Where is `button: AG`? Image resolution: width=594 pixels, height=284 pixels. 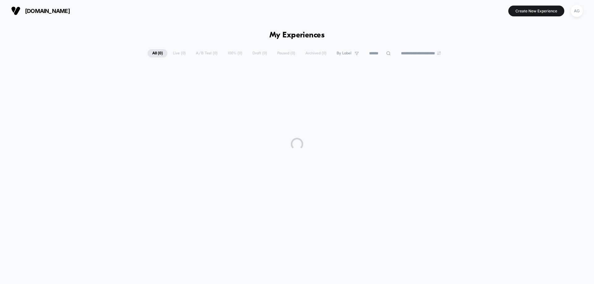 button: AG is located at coordinates (577, 11).